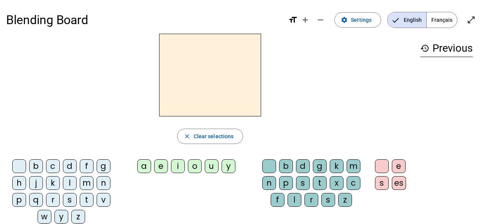 This screenshot has width=485, height=224. What do you see at coordinates (178, 166) in the screenshot?
I see `div: i` at bounding box center [178, 166].